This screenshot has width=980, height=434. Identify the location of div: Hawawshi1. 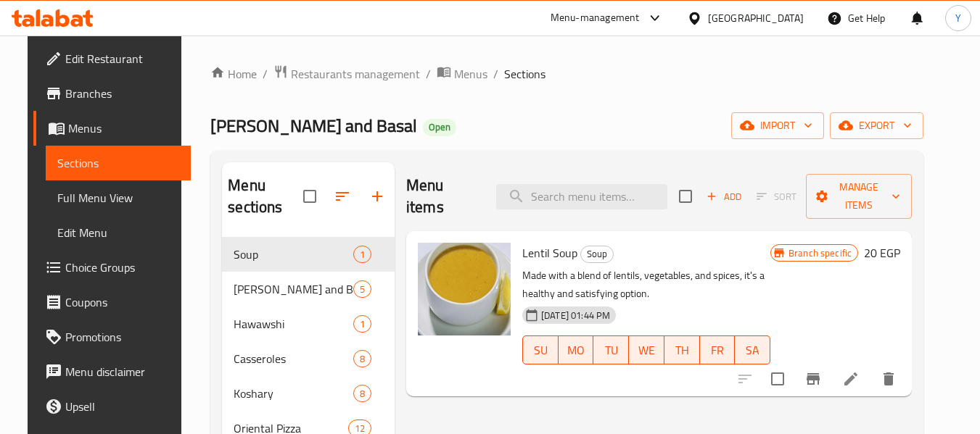
(308, 324).